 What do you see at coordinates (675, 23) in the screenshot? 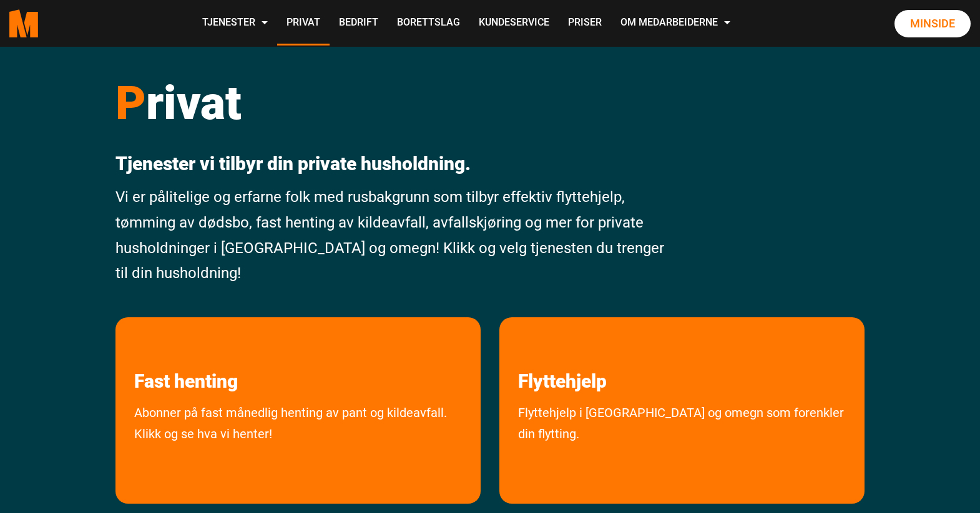
I see `a: Om Medarbeiderne` at bounding box center [675, 23].